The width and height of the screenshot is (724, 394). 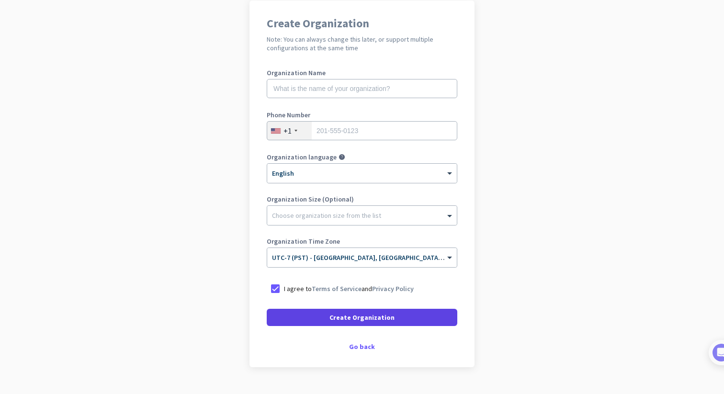 What do you see at coordinates (362, 44) in the screenshot?
I see `h2: Note: You can always change this later, or support multiple configurations at the same time` at bounding box center [362, 44].